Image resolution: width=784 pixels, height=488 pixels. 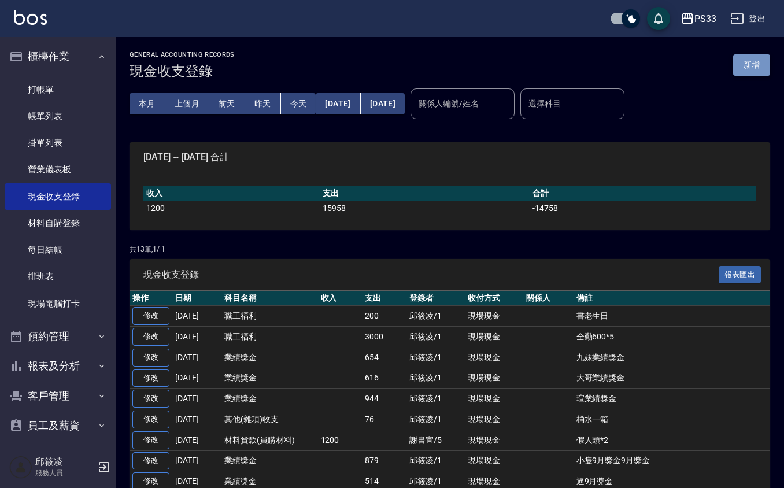 I want to click on a: 每日結帳, so click(x=58, y=250).